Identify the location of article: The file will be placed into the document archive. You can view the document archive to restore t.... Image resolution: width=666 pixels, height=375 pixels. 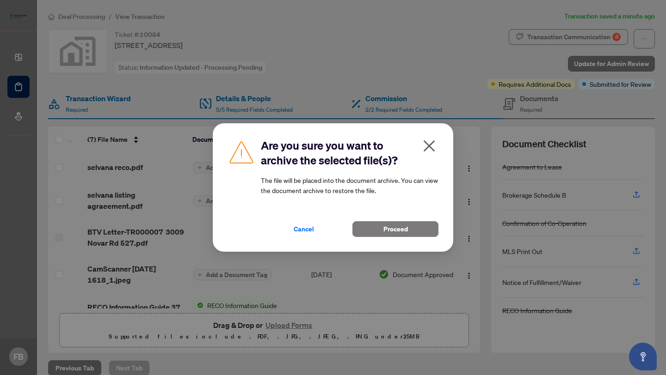
(349, 185).